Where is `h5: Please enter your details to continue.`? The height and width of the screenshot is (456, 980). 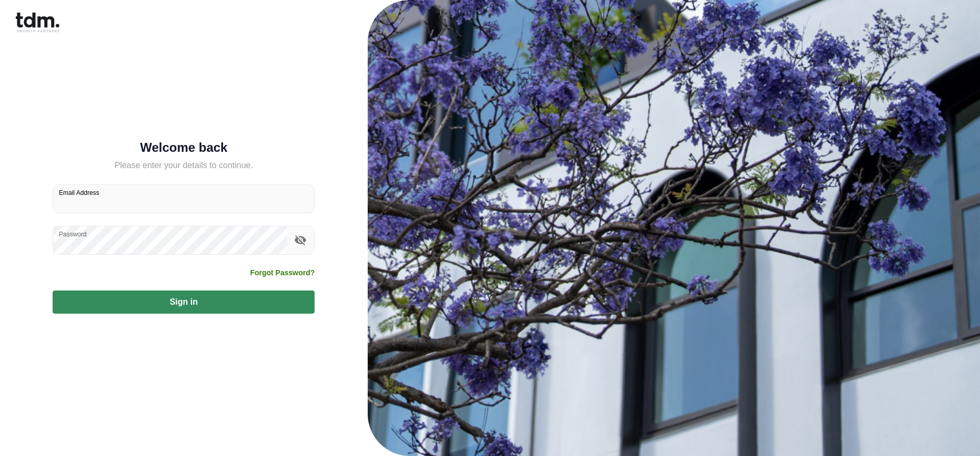 h5: Please enter your details to continue. is located at coordinates (184, 166).